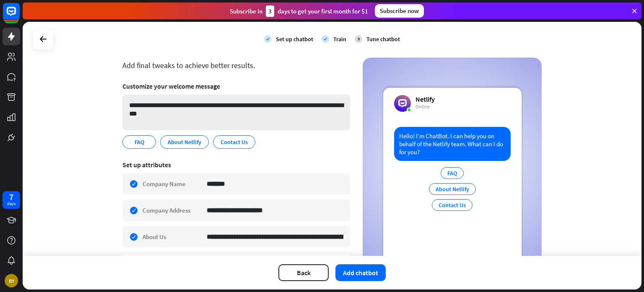 This screenshot has height=292, width=644. What do you see at coordinates (425, 99) in the screenshot?
I see `div: Netlify` at bounding box center [425, 99].